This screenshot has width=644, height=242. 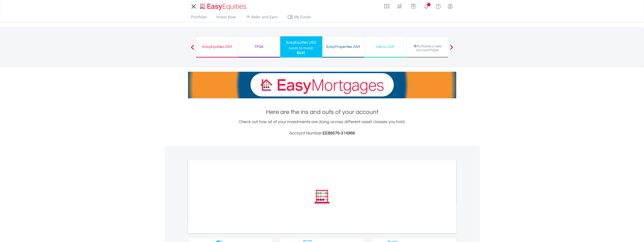 What do you see at coordinates (426, 6) in the screenshot?
I see `a: Notifications` at bounding box center [426, 6].